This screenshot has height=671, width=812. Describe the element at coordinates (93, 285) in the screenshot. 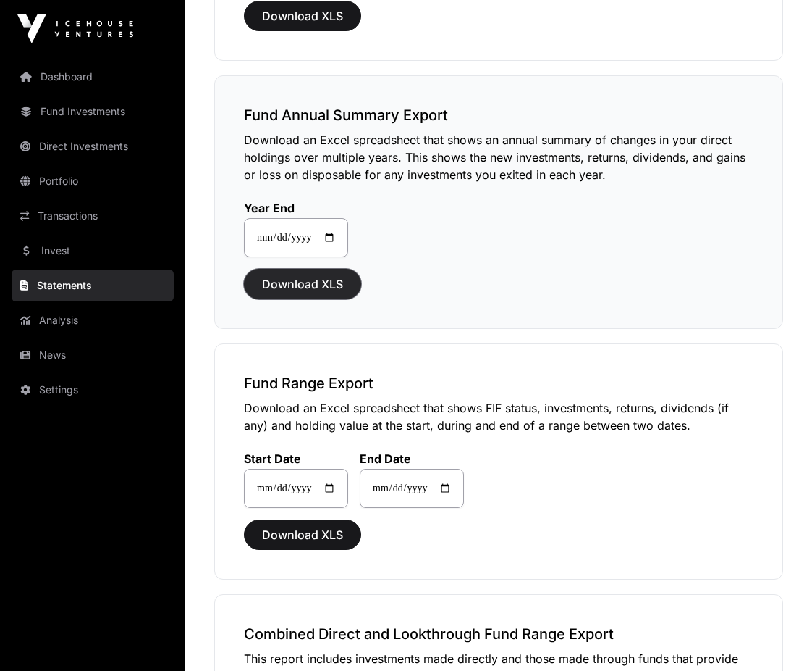

I see `a: Statements` at that location.